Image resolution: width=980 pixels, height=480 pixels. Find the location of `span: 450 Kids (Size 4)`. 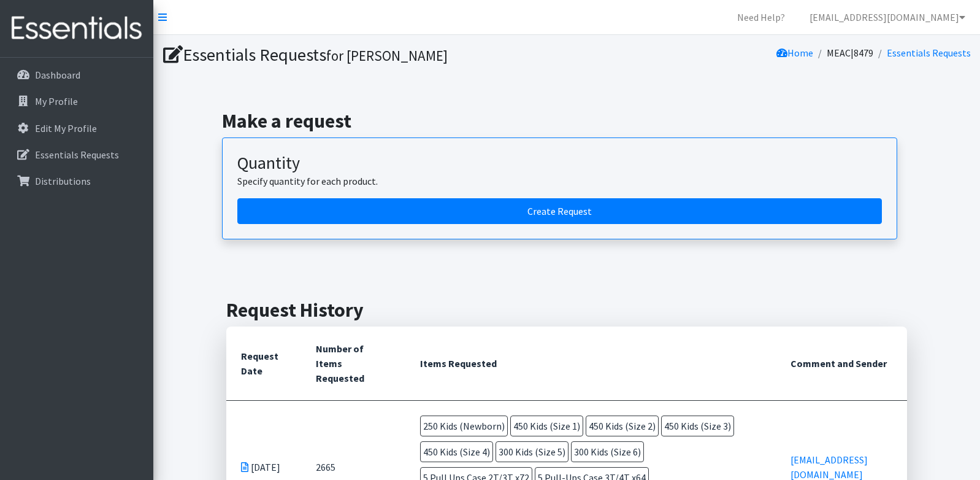

span: 450 Kids (Size 4) is located at coordinates (456, 452).